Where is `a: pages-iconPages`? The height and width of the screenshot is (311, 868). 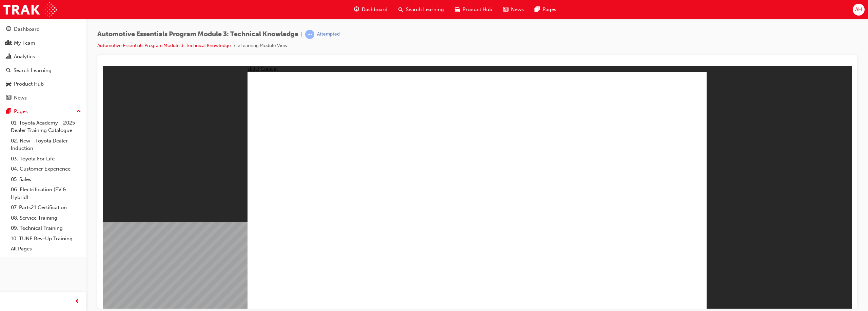 a: pages-iconPages is located at coordinates (546, 10).